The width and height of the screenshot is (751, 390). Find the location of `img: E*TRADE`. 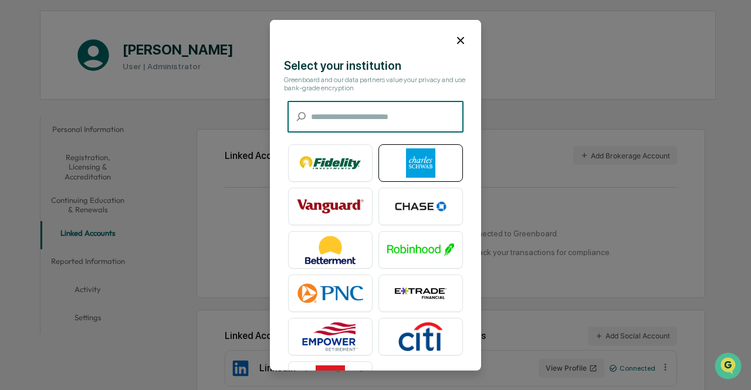

img: E*TRADE is located at coordinates (421, 294).